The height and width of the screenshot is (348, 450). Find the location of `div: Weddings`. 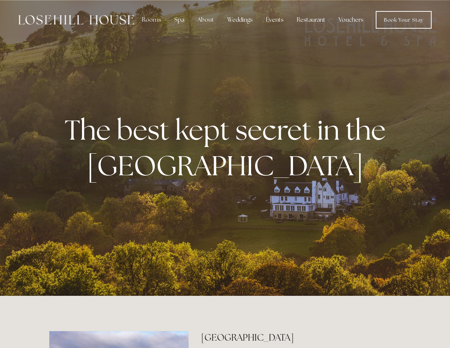

div: Weddings is located at coordinates (240, 20).